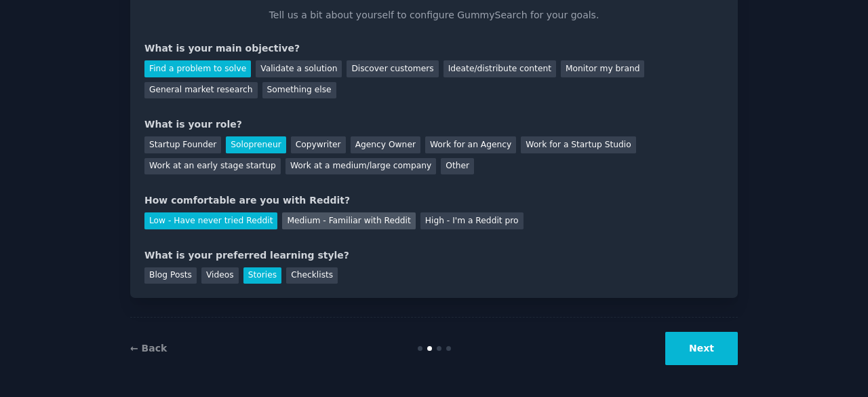 This screenshot has width=868, height=397. What do you see at coordinates (348, 220) in the screenshot?
I see `div: Medium - Familiar with Reddit` at bounding box center [348, 220].